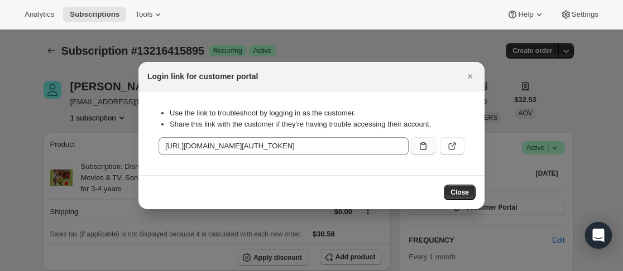 This screenshot has height=271, width=623. I want to click on span: Help, so click(525, 15).